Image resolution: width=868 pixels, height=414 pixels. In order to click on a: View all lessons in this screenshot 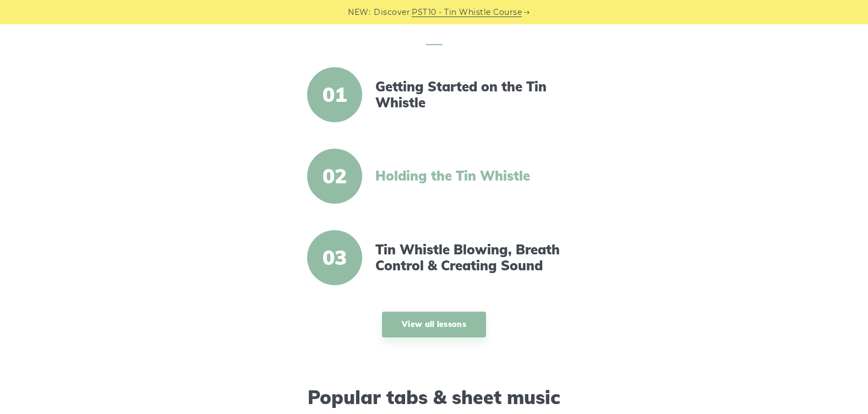, I will do `click(434, 325)`.